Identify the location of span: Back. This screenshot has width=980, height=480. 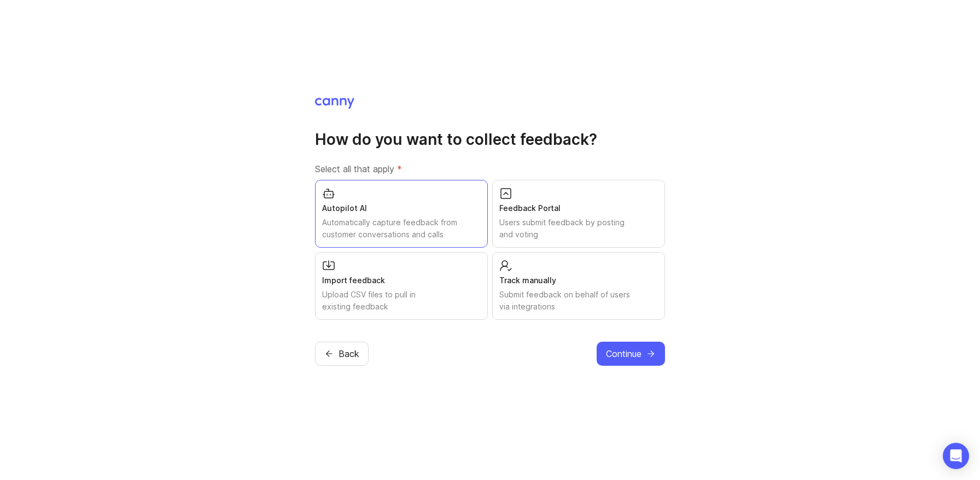
(349, 354).